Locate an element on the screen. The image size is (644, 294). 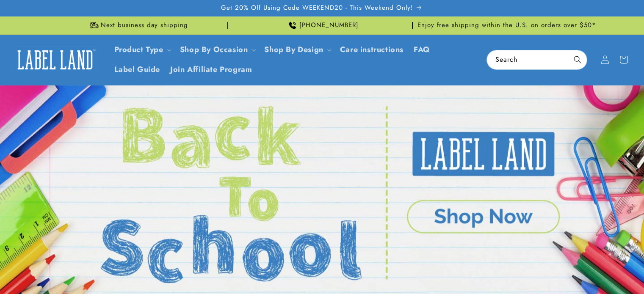
span: FAQ is located at coordinates (422, 50).